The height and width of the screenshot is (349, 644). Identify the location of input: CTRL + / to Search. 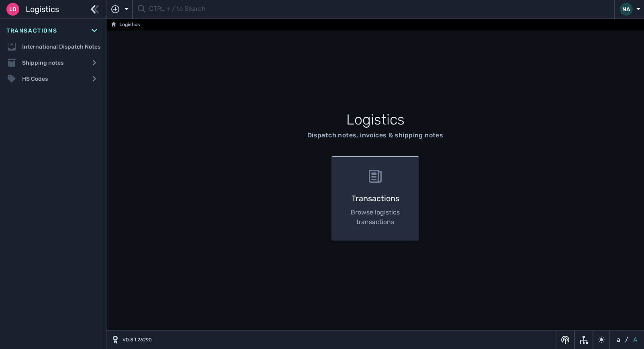
(379, 9).